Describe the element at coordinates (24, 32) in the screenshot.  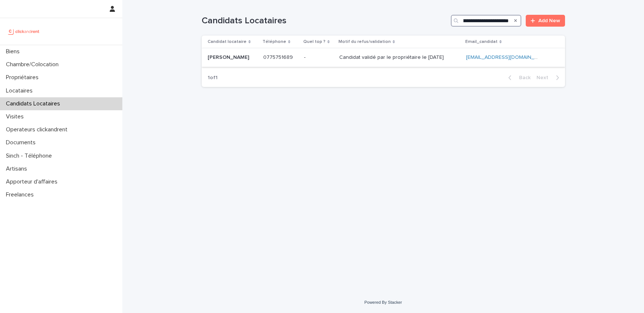
I see `img: UCB0brd3T0yccxBKYDjQ` at that location.